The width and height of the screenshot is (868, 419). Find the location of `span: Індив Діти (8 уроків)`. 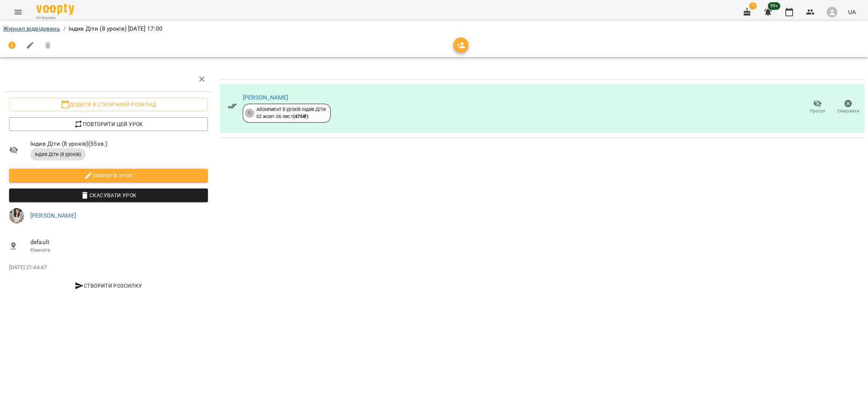

span: Індив Діти (8 уроків) is located at coordinates (58, 154).